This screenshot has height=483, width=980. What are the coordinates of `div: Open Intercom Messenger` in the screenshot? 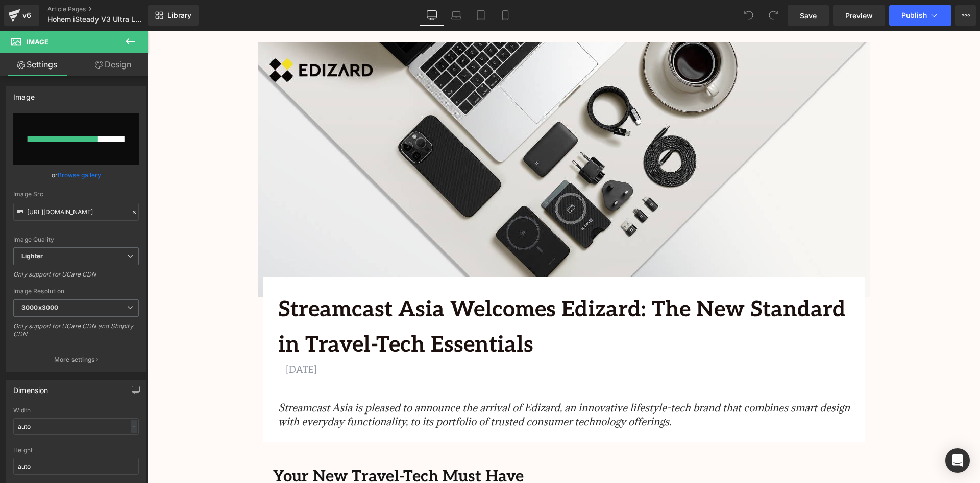 It's located at (958, 460).